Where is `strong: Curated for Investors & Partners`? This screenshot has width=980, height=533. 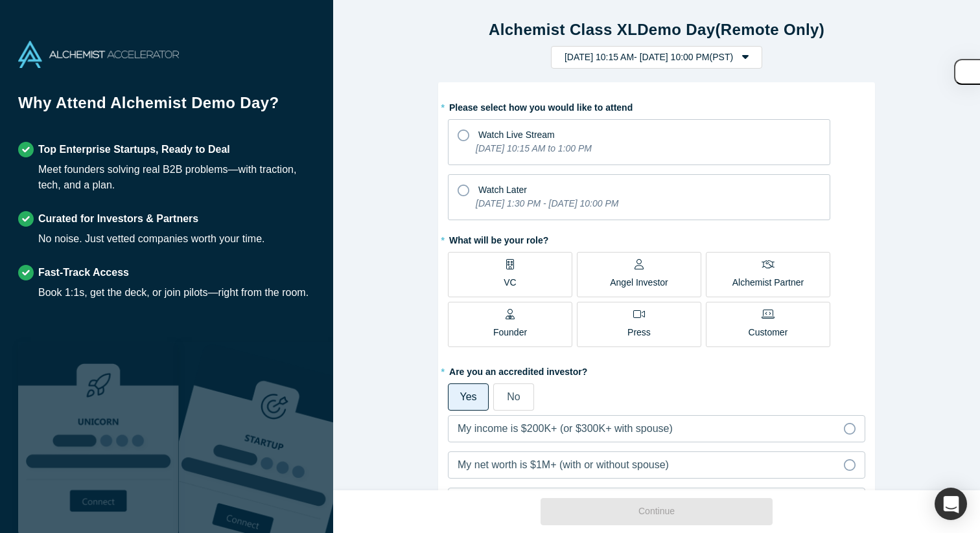
strong: Curated for Investors & Partners is located at coordinates (118, 218).